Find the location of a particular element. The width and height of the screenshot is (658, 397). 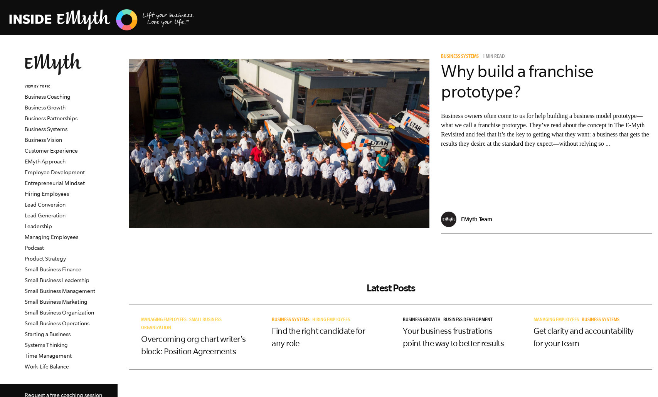

a: Small Business Finance is located at coordinates (53, 270).